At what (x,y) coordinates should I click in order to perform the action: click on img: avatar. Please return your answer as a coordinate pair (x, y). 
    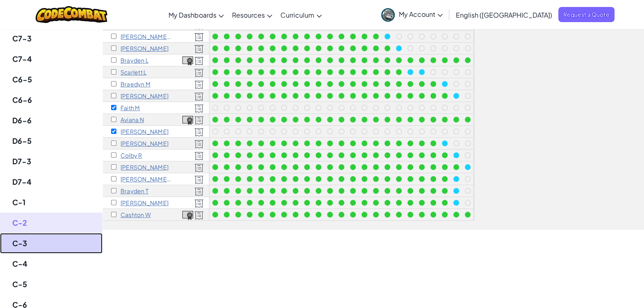
    Looking at the image, I should click on (388, 15).